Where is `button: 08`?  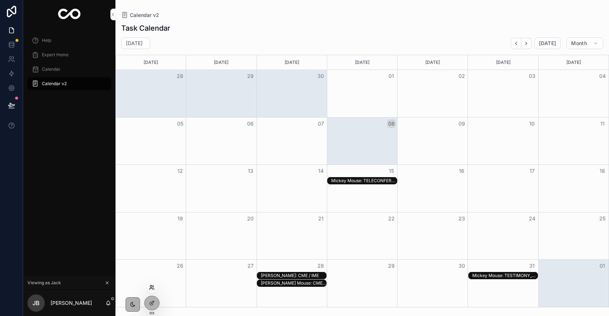
button: 08 is located at coordinates (391, 124).